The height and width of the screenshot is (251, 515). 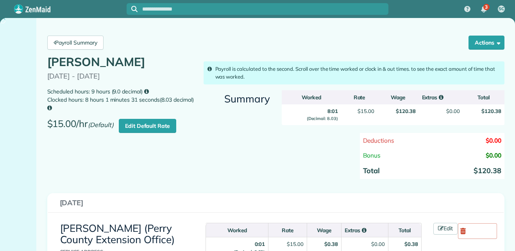 I want to click on a: Edit, so click(x=446, y=229).